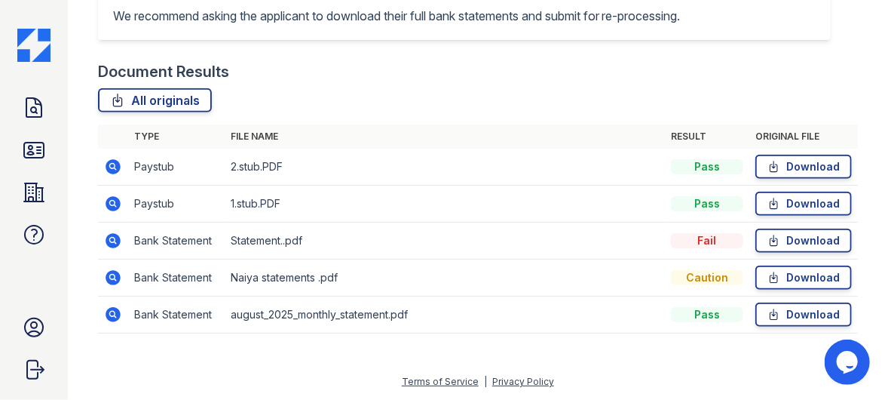  Describe the element at coordinates (445, 167) in the screenshot. I see `td: 2.stub.PDF` at that location.